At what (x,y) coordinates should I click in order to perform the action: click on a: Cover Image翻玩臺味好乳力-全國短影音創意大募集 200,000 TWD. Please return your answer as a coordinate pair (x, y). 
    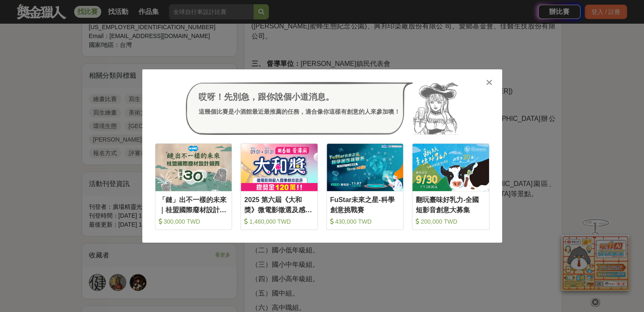
    Looking at the image, I should click on (451, 186).